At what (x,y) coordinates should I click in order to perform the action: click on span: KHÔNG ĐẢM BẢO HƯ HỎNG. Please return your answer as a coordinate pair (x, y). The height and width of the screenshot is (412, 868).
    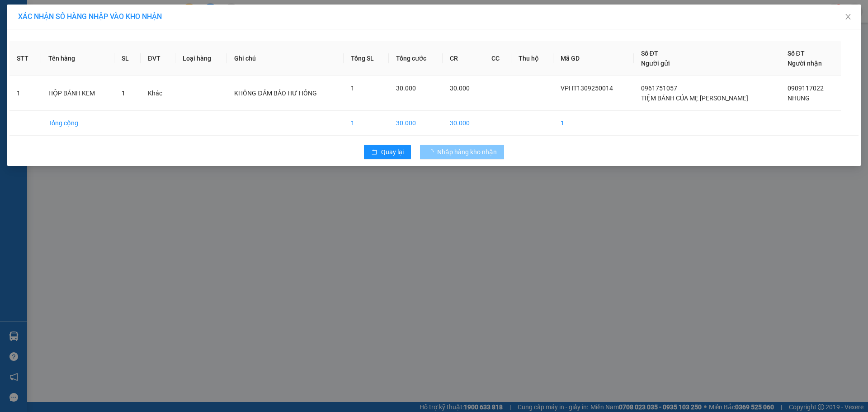
    Looking at the image, I should click on (276, 93).